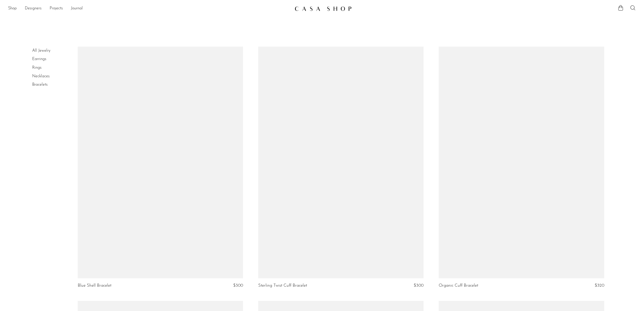  I want to click on a: Sterling Twist Cuff Bracelet, so click(282, 286).